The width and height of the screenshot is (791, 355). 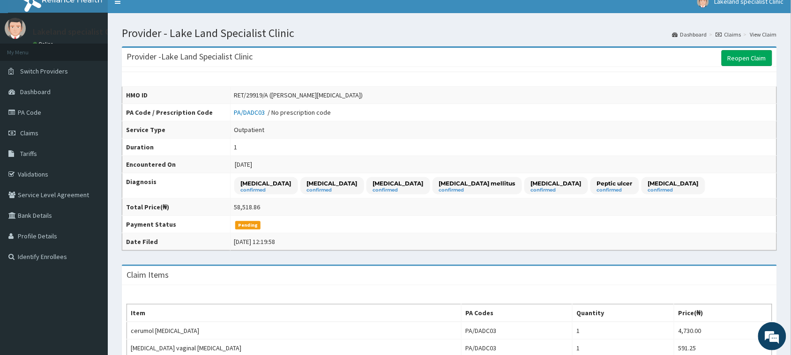 What do you see at coordinates (176, 242) in the screenshot?
I see `th: Date Filed` at bounding box center [176, 242].